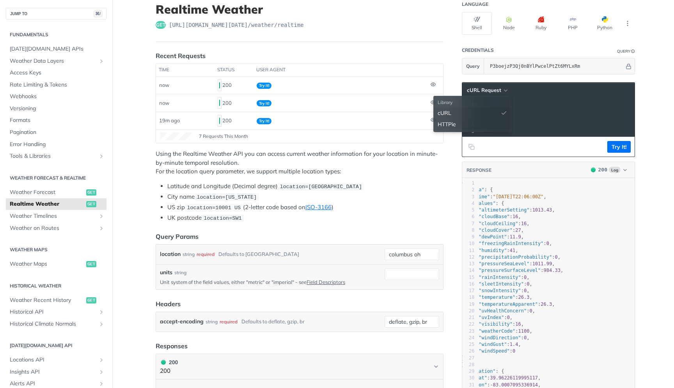 The width and height of the screenshot is (674, 388). I want to click on span: Try It!, so click(264, 86).